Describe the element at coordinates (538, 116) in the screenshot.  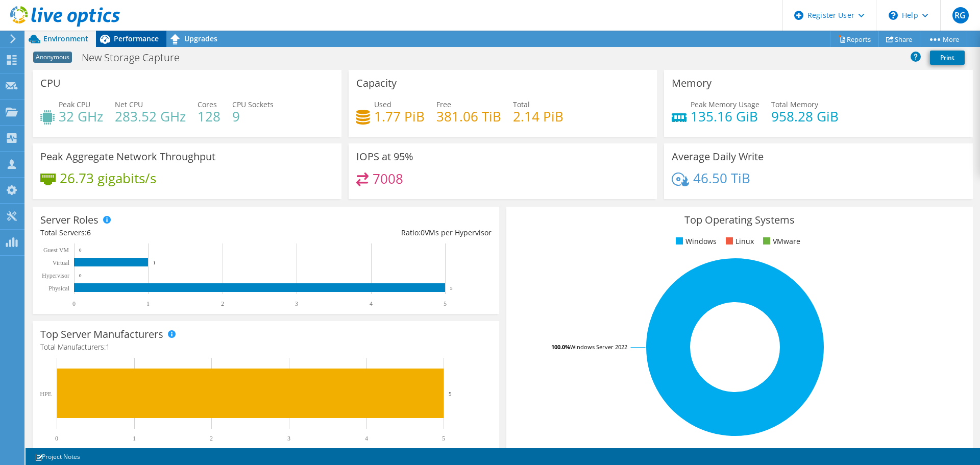
I see `h4: 2.14 PiB` at that location.